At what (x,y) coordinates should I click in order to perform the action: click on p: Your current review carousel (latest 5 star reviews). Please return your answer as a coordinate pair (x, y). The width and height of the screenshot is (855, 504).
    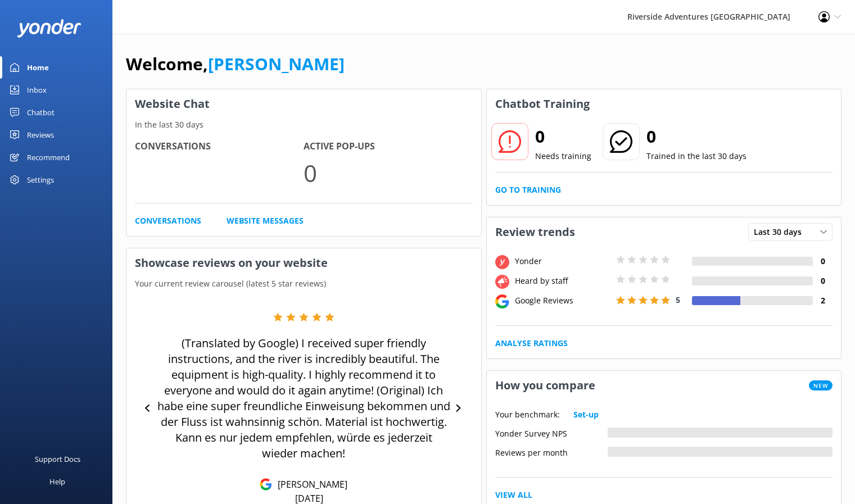
    Looking at the image, I should click on (304, 284).